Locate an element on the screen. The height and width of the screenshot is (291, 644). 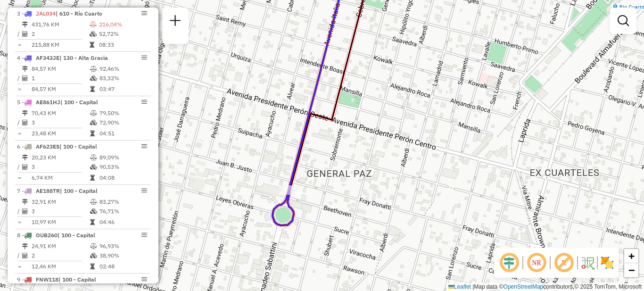
td: 03:47 is located at coordinates (123, 89).